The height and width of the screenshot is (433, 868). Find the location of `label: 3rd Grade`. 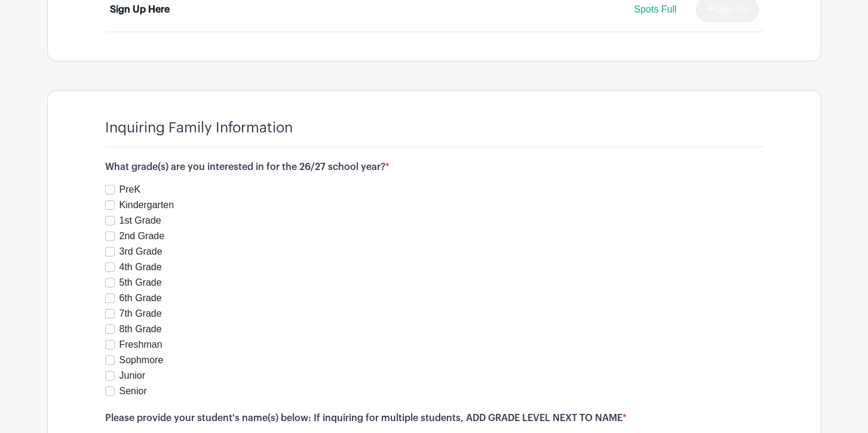

label: 3rd Grade is located at coordinates (141, 252).